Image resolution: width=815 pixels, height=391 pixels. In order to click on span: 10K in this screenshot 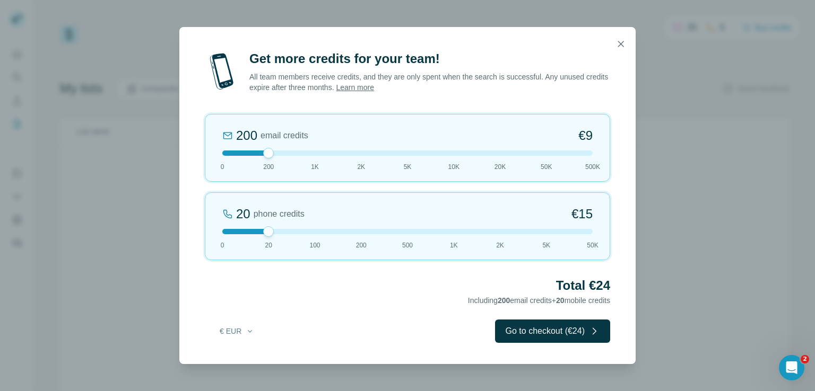, I will do `click(454, 167)`.